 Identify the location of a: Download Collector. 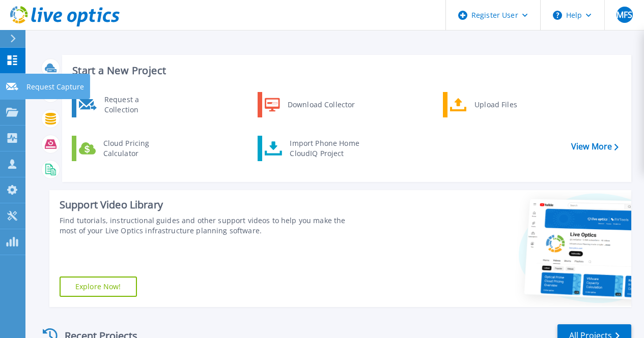
(310, 104).